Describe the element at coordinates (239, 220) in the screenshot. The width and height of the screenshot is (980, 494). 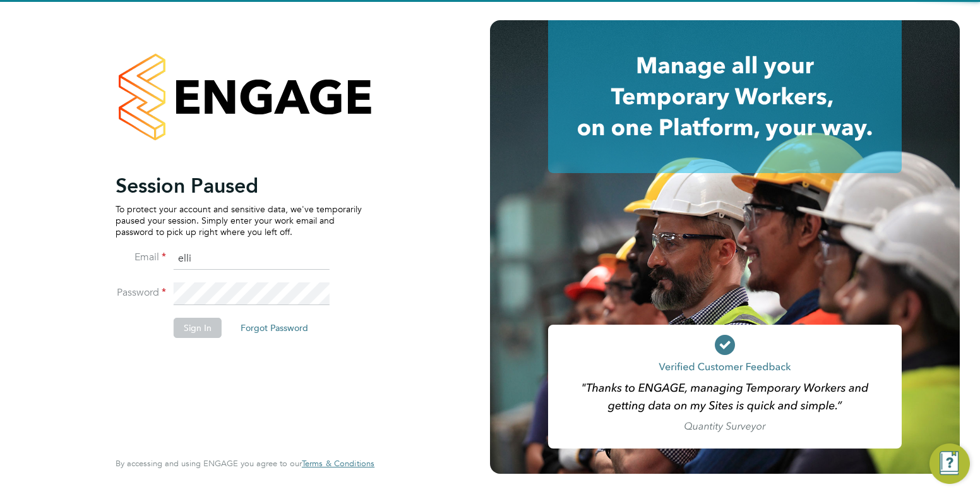
I see `p: To protect your account and sensitive data, we've temporarily paused your session. Simply enter y...` at that location.